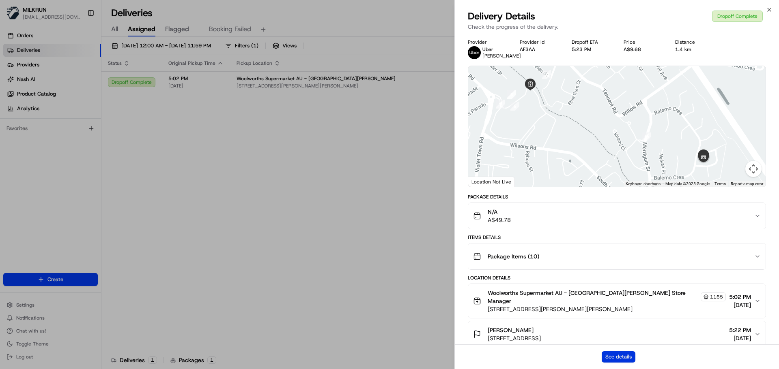 The image size is (779, 369). Describe the element at coordinates (515, 106) in the screenshot. I see `div: 6` at that location.